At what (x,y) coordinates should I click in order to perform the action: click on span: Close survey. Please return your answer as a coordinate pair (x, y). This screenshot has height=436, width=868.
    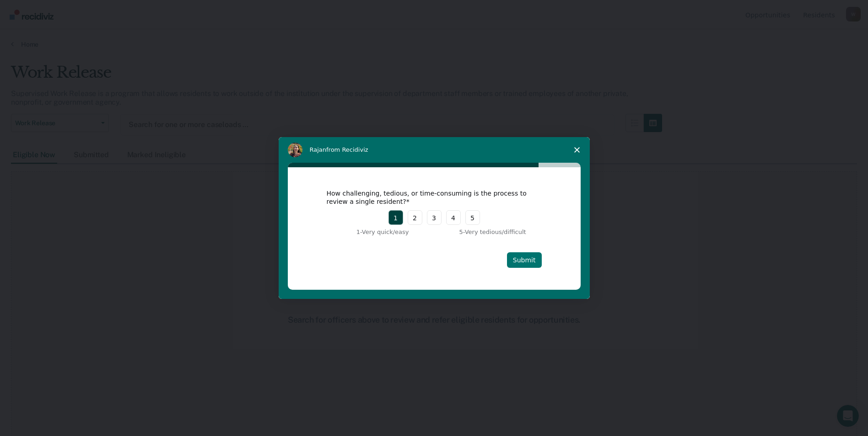
    Looking at the image, I should click on (578, 150).